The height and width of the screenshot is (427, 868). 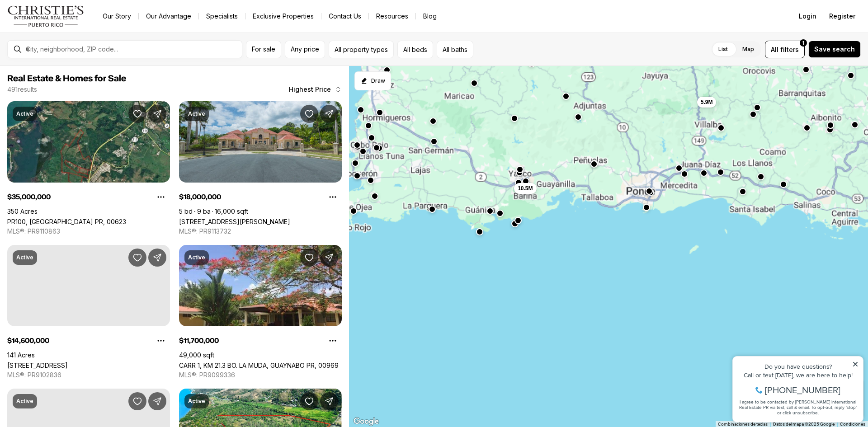 What do you see at coordinates (67, 221) in the screenshot?
I see `a: PR100, CABO ROJO PR, 00623` at bounding box center [67, 221].